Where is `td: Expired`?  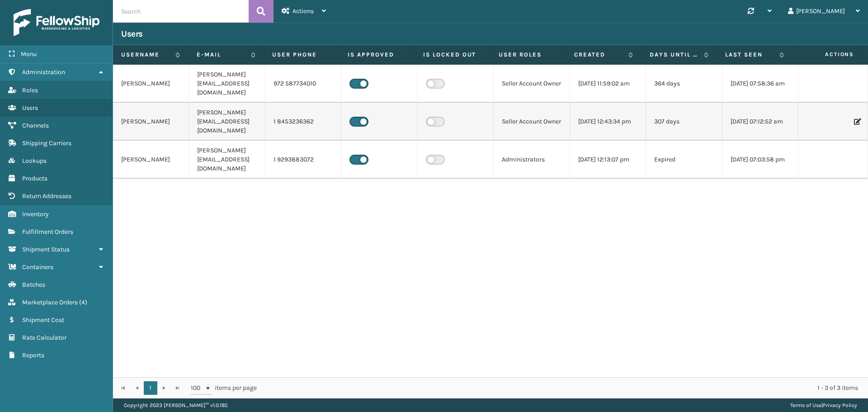 td: Expired is located at coordinates (684, 160).